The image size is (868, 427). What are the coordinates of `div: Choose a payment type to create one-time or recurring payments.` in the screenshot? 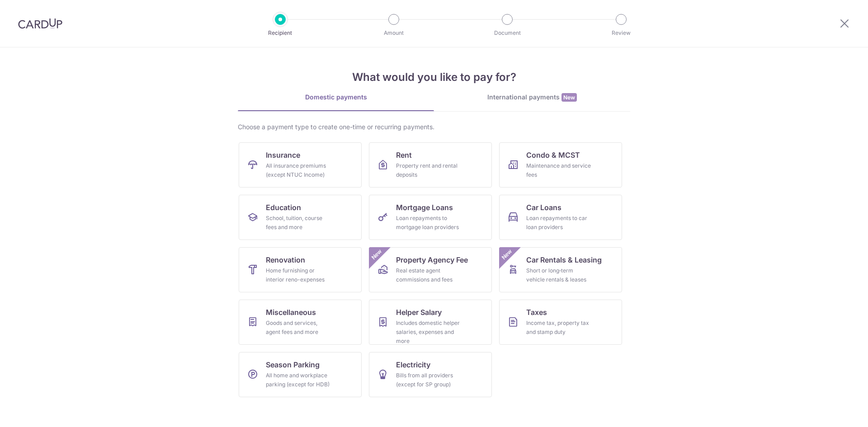 It's located at (434, 127).